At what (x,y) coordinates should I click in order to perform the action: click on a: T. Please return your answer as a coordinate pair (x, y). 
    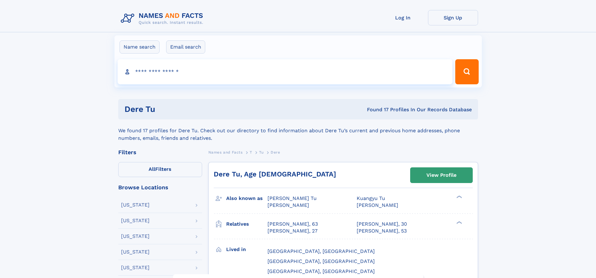
    Looking at the image, I should click on (251, 152).